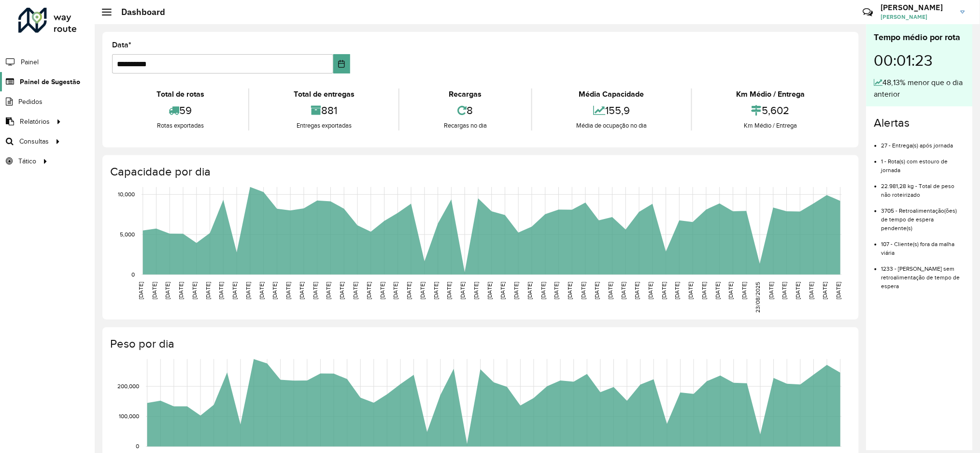 The image size is (980, 453). What do you see at coordinates (758, 297) in the screenshot?
I see `text: 23/08/2025` at bounding box center [758, 297].